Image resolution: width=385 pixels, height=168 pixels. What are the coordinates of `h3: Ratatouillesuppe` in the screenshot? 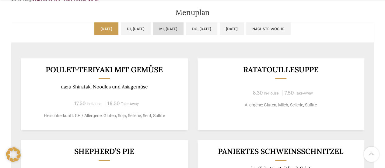 It's located at (281, 69).